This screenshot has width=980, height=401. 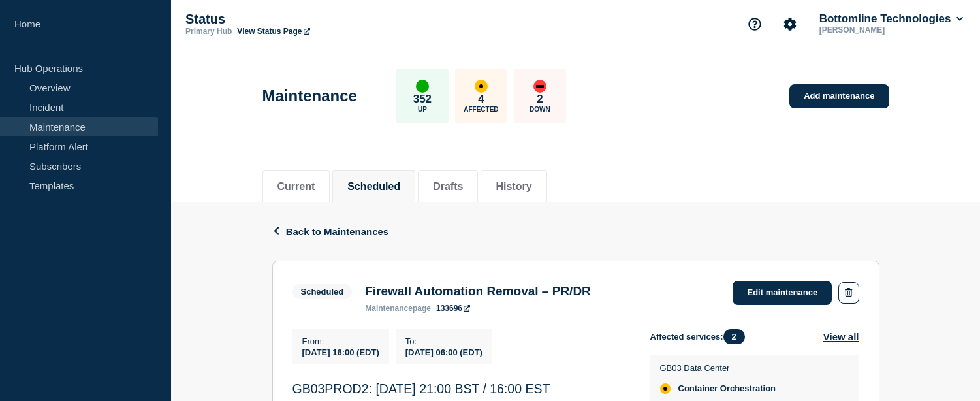 What do you see at coordinates (398, 308) in the screenshot?
I see `p: page` at bounding box center [398, 308].